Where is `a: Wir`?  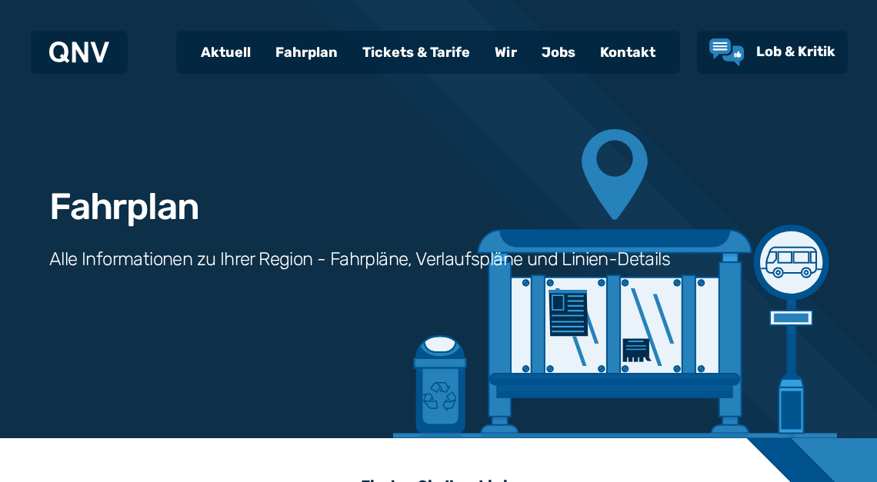 a: Wir is located at coordinates (505, 52).